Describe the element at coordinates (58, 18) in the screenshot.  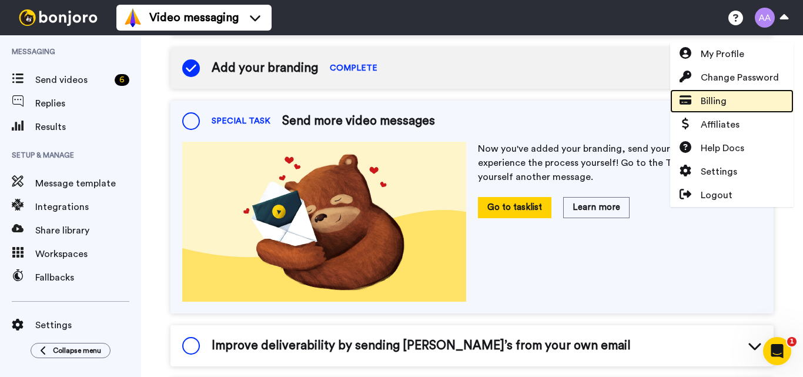
I see `img: bj-logo-header-white.svg` at that location.